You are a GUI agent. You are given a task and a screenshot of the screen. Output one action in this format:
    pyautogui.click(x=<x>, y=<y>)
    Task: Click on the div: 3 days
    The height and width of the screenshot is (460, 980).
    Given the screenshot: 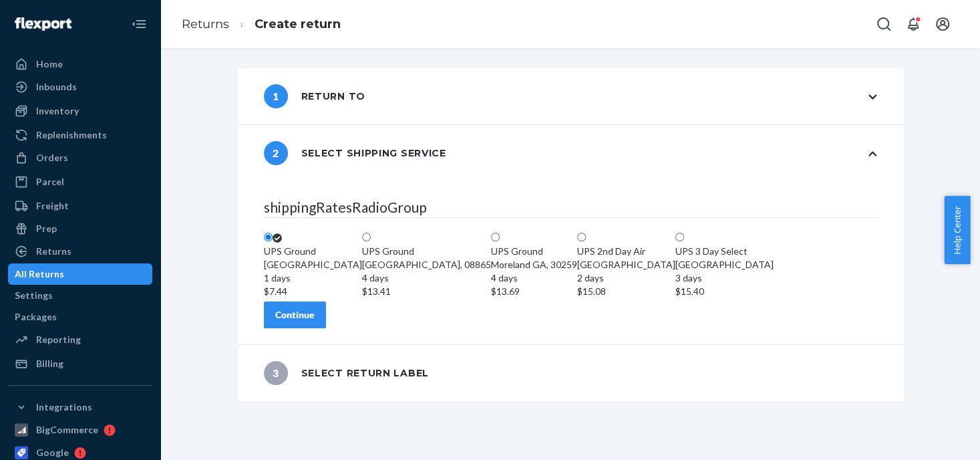 What is the action you would take?
    pyautogui.click(x=724, y=278)
    